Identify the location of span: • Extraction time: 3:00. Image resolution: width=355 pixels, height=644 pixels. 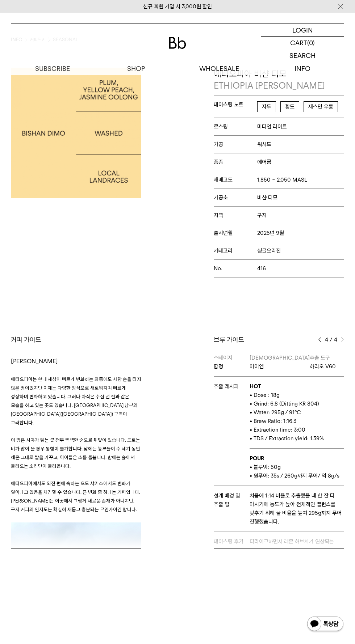
(277, 429).